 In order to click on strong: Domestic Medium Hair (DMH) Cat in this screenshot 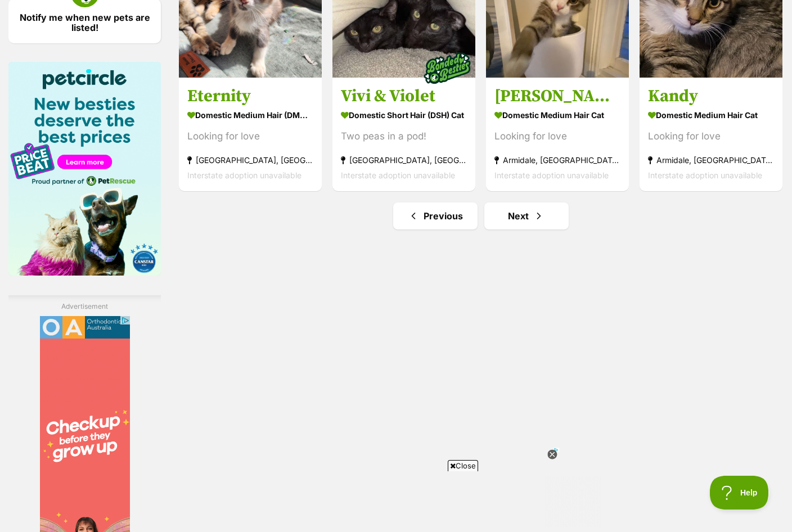, I will do `click(250, 115)`.